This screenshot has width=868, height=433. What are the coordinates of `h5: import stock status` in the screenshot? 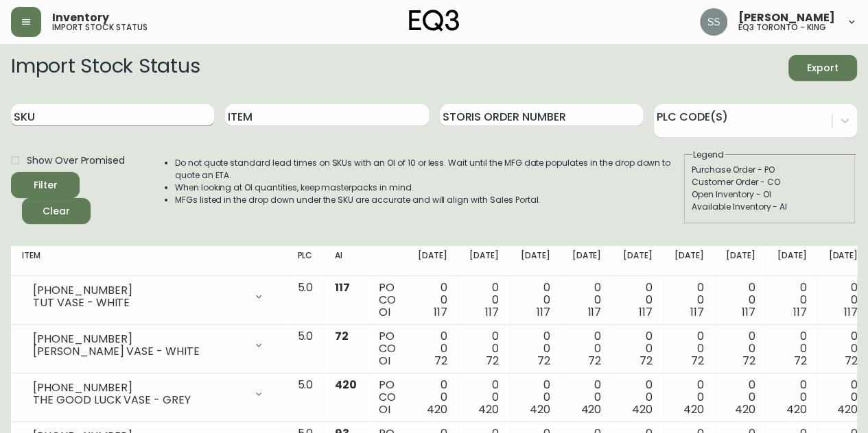 It's located at (99, 28).